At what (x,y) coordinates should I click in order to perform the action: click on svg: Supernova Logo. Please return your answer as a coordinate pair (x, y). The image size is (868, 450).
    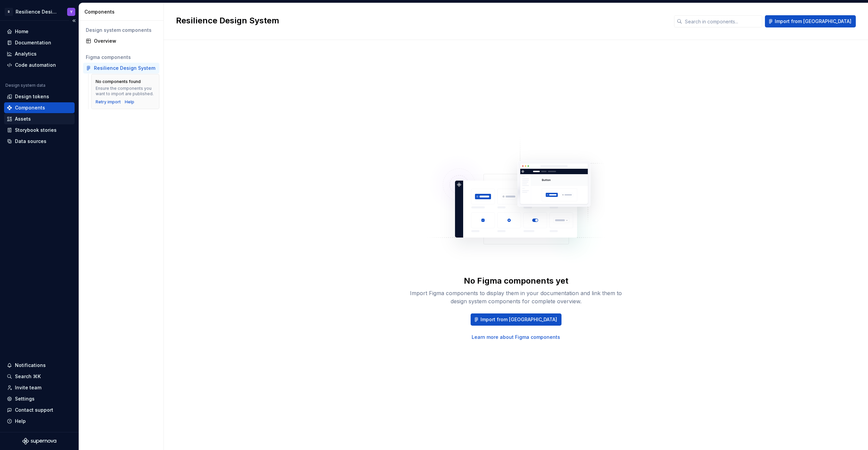
    Looking at the image, I should click on (39, 441).